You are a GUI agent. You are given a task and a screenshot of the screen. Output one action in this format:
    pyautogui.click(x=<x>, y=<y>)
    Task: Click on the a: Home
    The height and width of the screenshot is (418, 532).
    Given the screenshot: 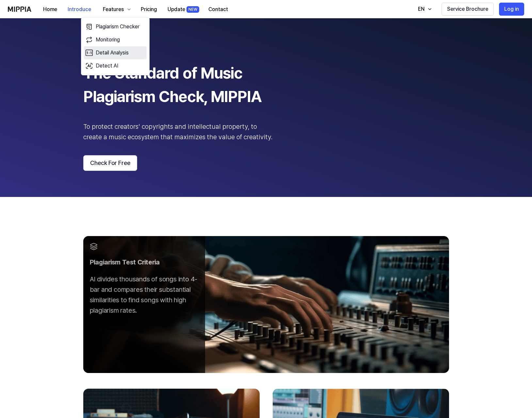 What is the action you would take?
    pyautogui.click(x=50, y=9)
    